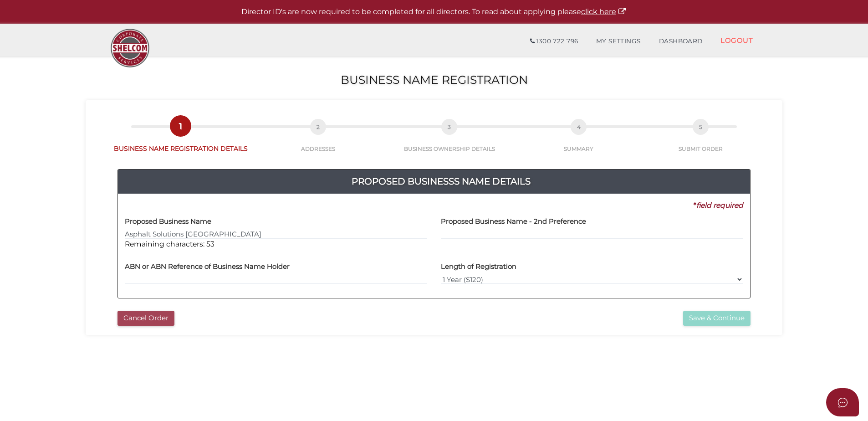 This screenshot has width=868, height=421. Describe the element at coordinates (449, 127) in the screenshot. I see `span: 3` at that location.